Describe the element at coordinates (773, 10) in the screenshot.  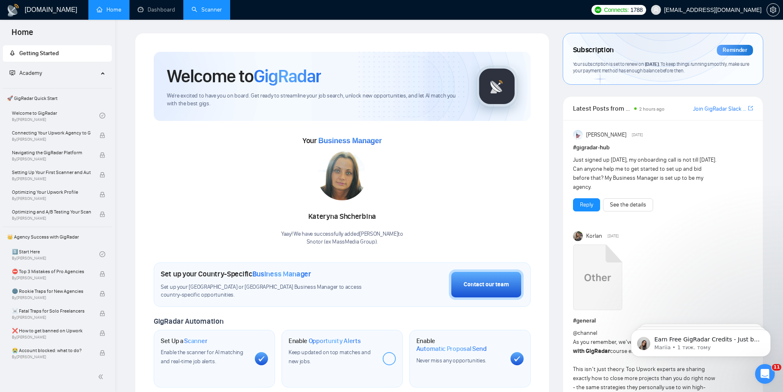
I see `span: setting` at that location.